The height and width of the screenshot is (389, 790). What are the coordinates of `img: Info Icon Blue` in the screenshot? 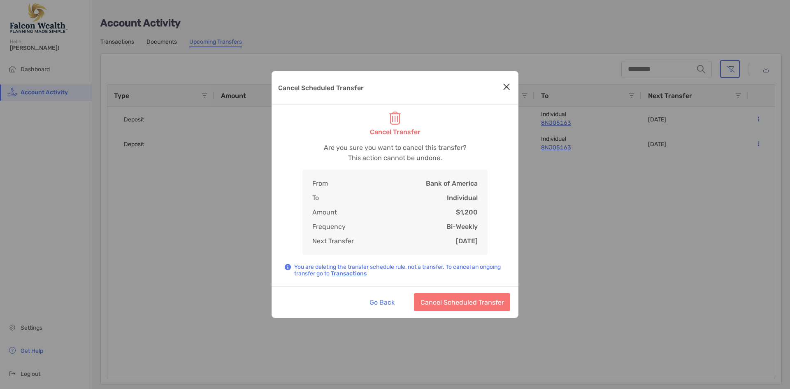 It's located at (288, 267).